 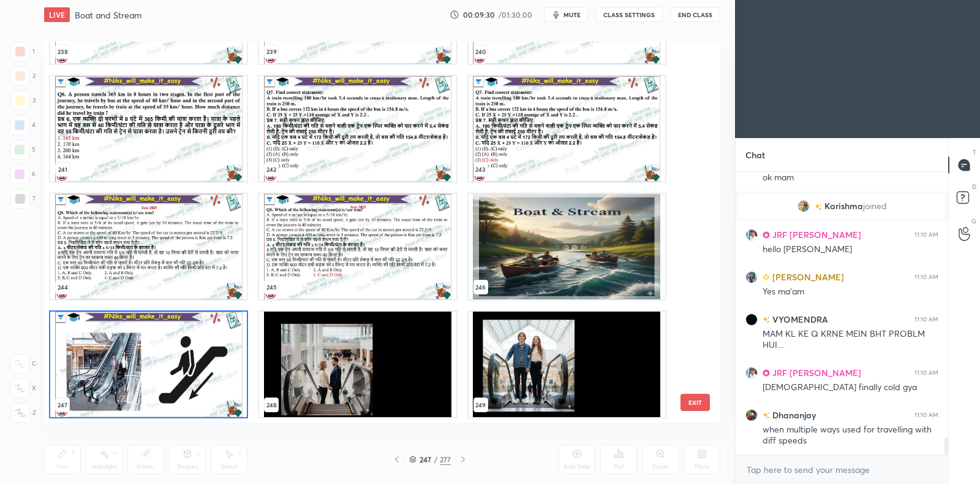 I want to click on h6: VYOMENDRA, so click(x=799, y=319).